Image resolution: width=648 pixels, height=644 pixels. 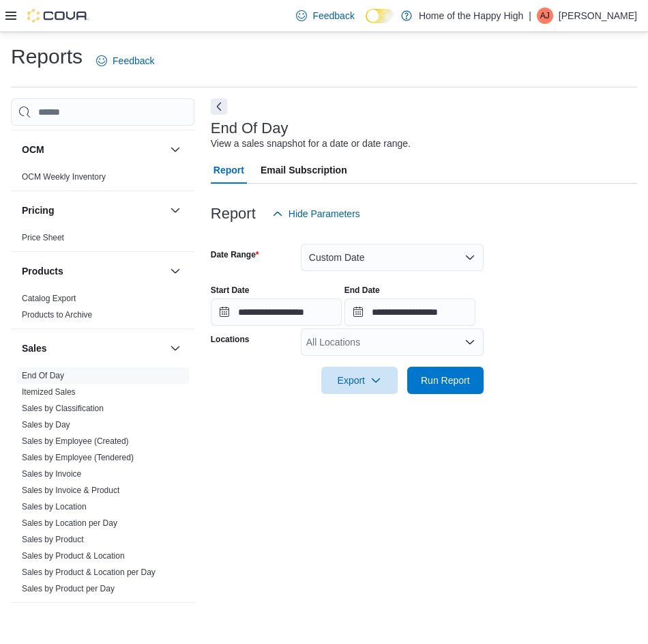 I want to click on a: Sales by Classification, so click(x=62, y=408).